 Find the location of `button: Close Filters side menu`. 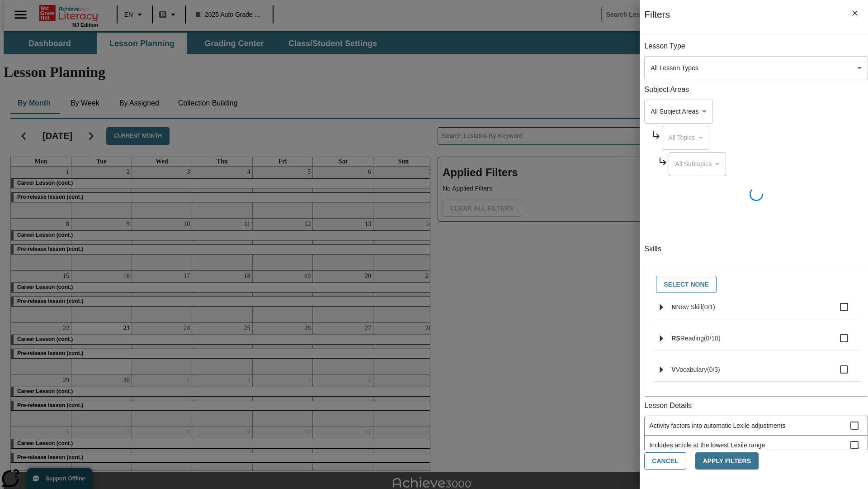

button: Close Filters side menu is located at coordinates (855, 13).